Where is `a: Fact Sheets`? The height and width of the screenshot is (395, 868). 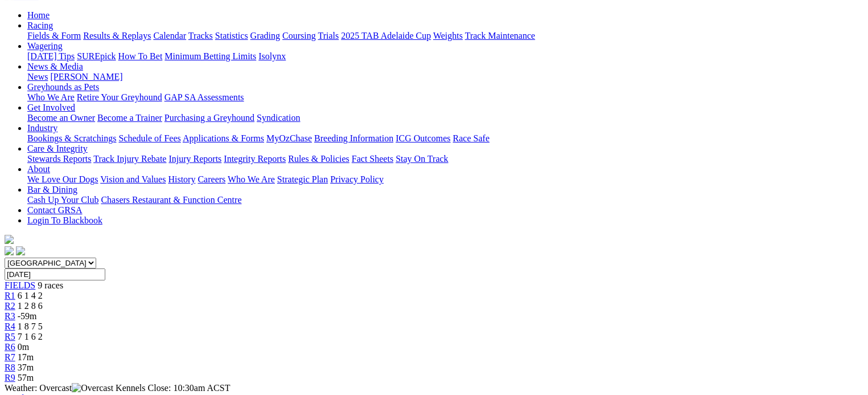
a: Fact Sheets is located at coordinates (372, 158).